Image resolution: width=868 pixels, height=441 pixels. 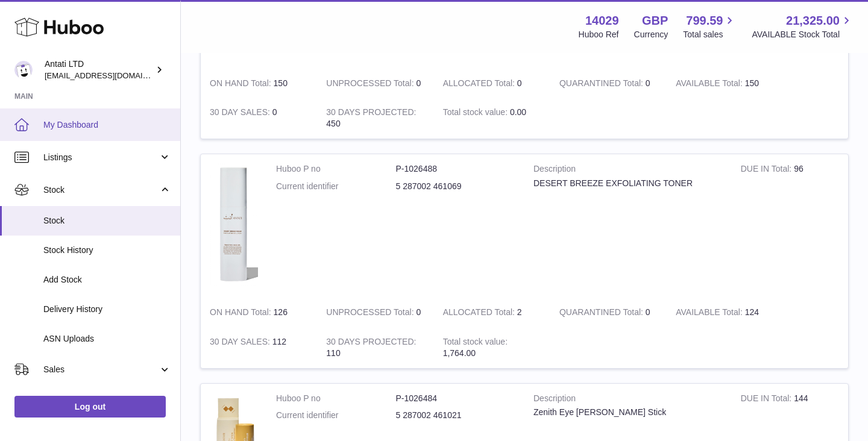 I want to click on dd: P-1026488, so click(x=456, y=168).